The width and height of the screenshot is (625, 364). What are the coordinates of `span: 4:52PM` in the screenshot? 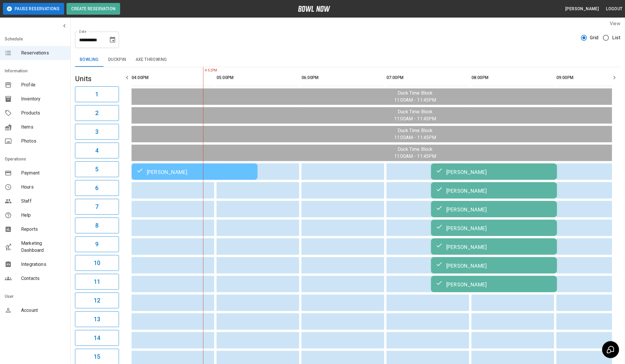 It's located at (204, 71).